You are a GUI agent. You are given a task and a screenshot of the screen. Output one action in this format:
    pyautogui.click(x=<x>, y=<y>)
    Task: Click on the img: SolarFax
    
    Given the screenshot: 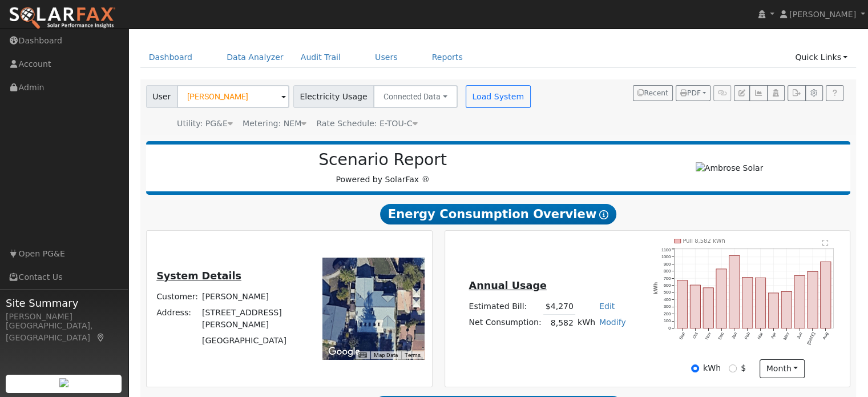 What is the action you would take?
    pyautogui.click(x=62, y=19)
    